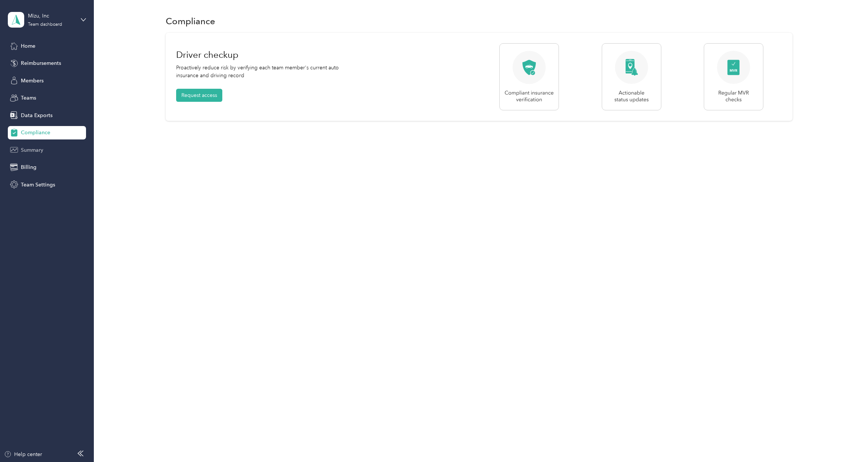 The height and width of the screenshot is (462, 868). What do you see at coordinates (23, 454) in the screenshot?
I see `button: Help center` at bounding box center [23, 454].